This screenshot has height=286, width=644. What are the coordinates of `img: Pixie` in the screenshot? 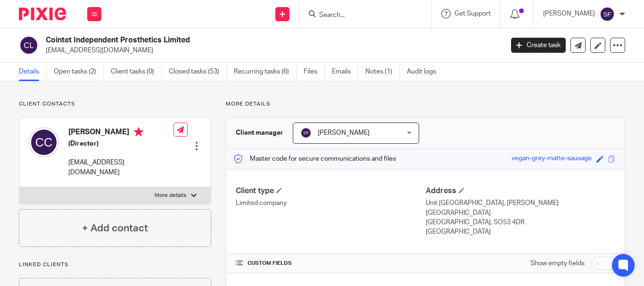 It's located at (42, 14).